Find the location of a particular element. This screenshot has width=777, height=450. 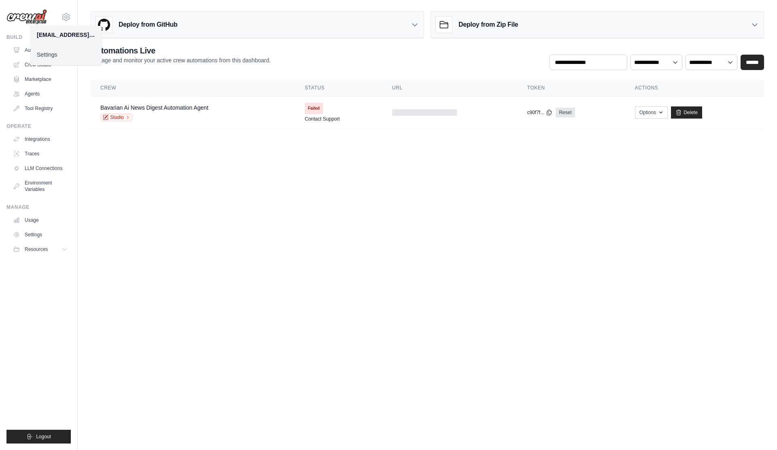

button: Resources is located at coordinates (40, 249).